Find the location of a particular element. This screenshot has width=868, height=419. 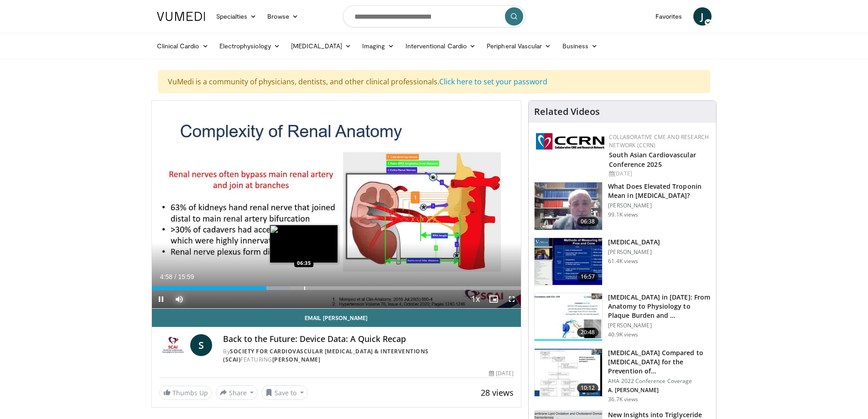

a: Interventional Cardio is located at coordinates (441, 46).